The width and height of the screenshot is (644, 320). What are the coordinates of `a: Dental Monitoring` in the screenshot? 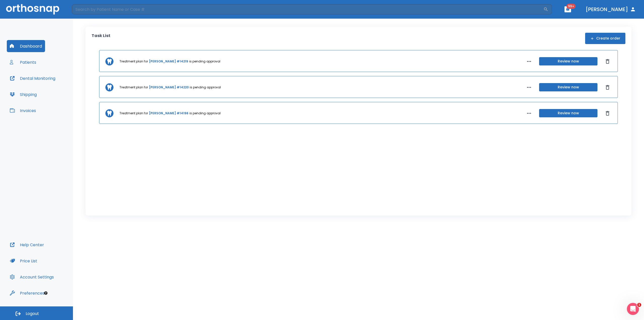 It's located at (32, 78).